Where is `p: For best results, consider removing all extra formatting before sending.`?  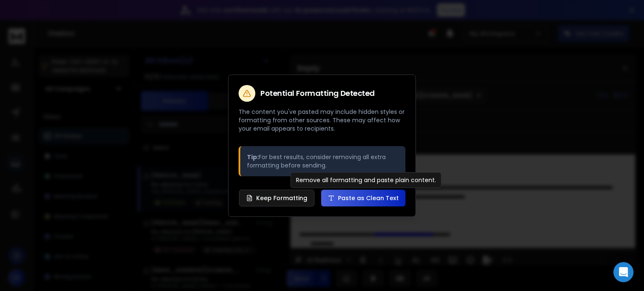 p: For best results, consider removing all extra formatting before sending. is located at coordinates (323, 161).